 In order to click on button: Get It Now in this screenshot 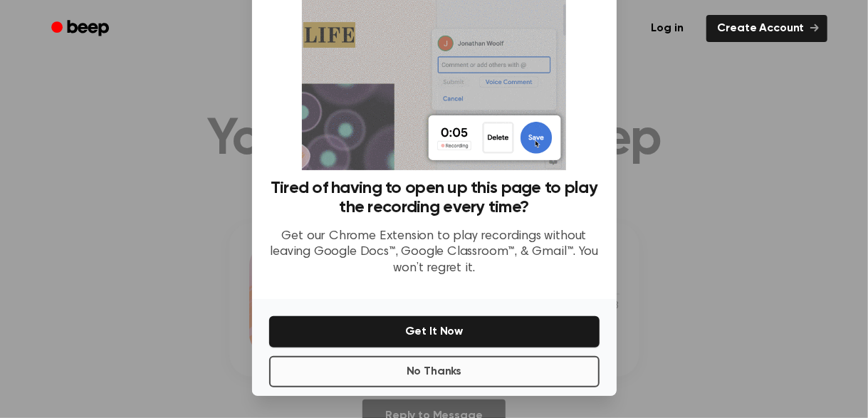, I will do `click(435, 331)`.